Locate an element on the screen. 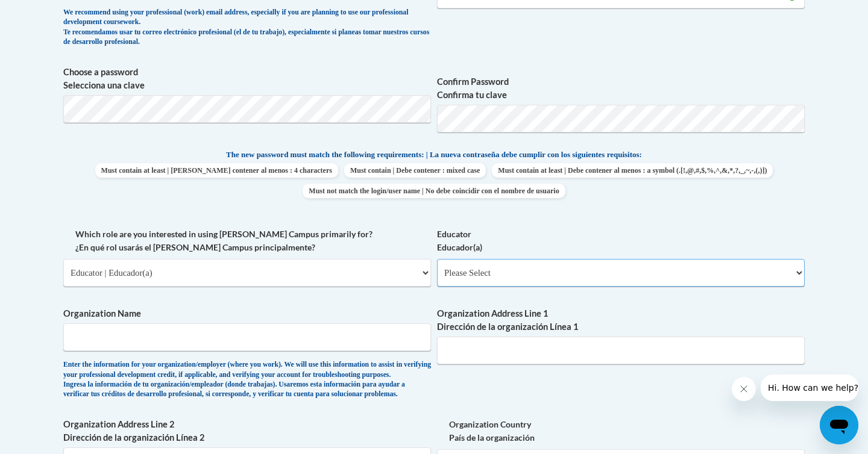 The height and width of the screenshot is (454, 868). span: The new password must match the following requirements: | La nueva contraseña debe cumplir con lo... is located at coordinates (434, 155).